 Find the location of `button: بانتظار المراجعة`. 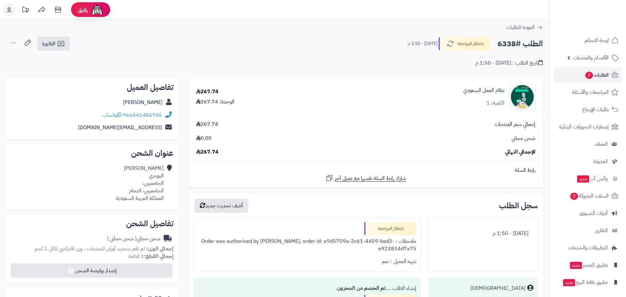

button: بانتظار المراجعة is located at coordinates (465, 44).